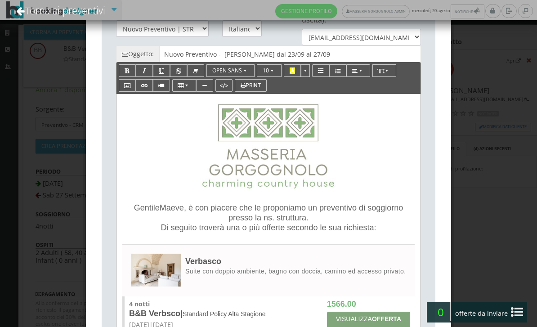  What do you see at coordinates (140, 304) in the screenshot?
I see `span: 4 notti` at bounding box center [140, 304].